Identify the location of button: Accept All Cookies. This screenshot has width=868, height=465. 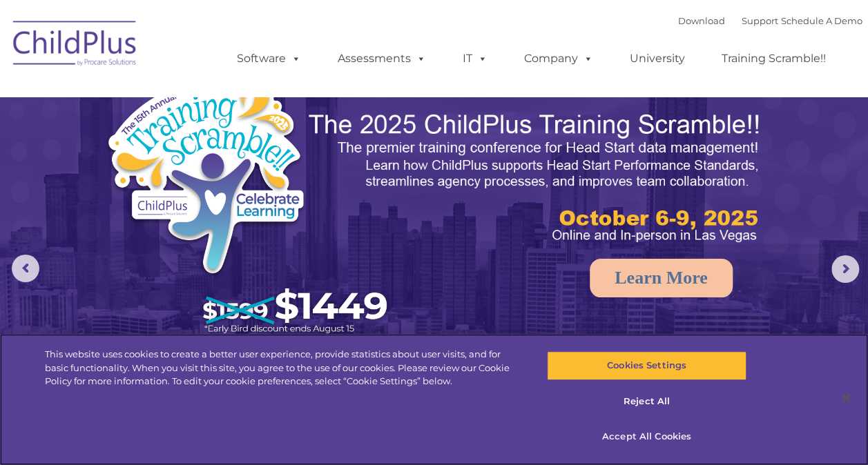
(646, 437).